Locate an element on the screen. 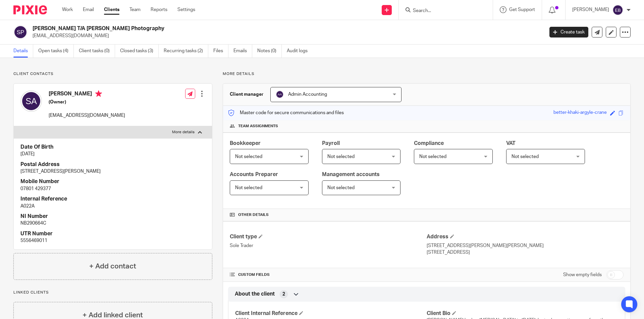 The width and height of the screenshot is (644, 319). a: Create task is located at coordinates (569, 32).